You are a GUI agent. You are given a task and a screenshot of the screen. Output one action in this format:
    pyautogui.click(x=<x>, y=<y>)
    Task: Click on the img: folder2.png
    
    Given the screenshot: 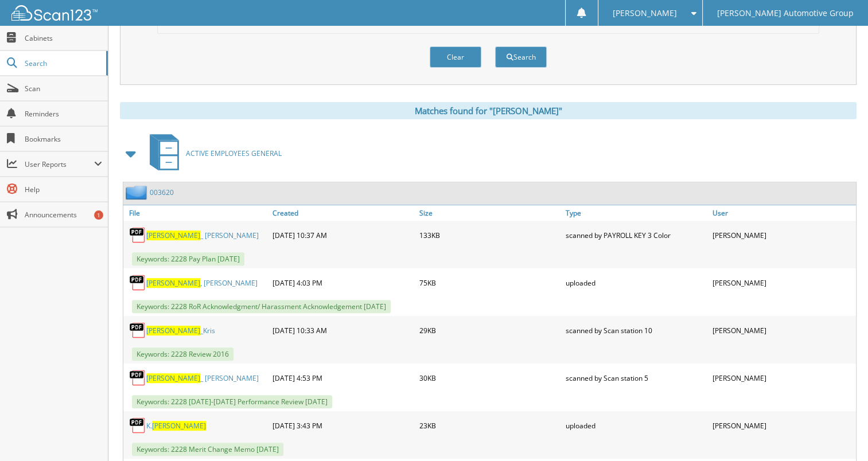 What is the action you would take?
    pyautogui.click(x=137, y=192)
    